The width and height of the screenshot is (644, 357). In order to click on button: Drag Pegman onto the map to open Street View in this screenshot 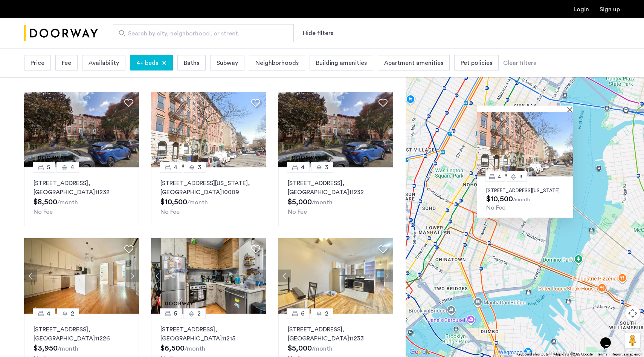, I will do `click(633, 341)`.